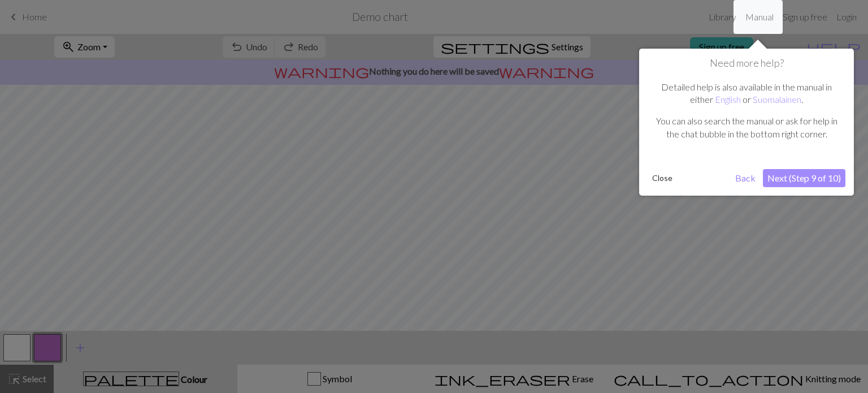  What do you see at coordinates (662, 178) in the screenshot?
I see `button: Close` at bounding box center [662, 178].